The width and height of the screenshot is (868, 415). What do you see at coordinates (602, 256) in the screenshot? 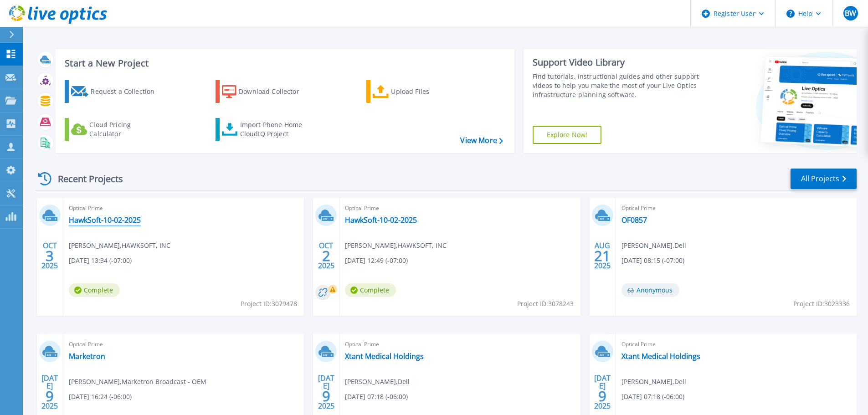
I see `div: AUG 2025` at bounding box center [602, 256].